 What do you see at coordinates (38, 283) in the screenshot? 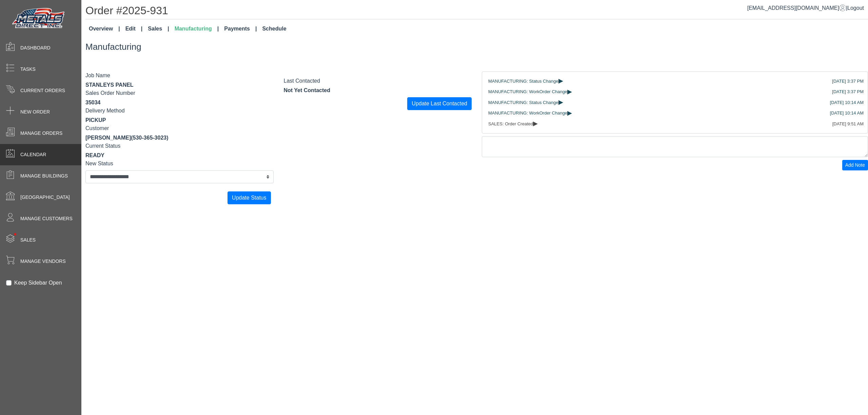
I see `label: Keep Sidebar Open` at bounding box center [38, 283].